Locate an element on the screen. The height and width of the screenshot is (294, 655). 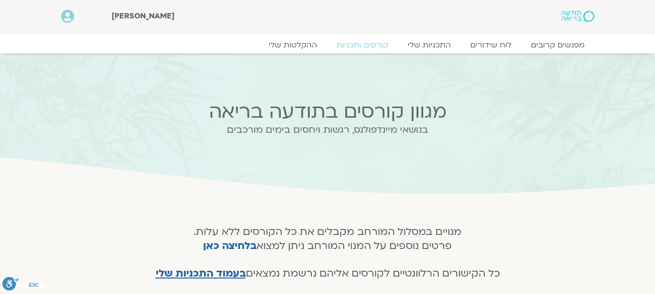
h4: מנויים במסלול המורחב מקבלים את כל הקורסים ללא עלות. פרטים נוספים על המנוי המורחב ניתן למצוא כל הק... is located at coordinates (327, 253).